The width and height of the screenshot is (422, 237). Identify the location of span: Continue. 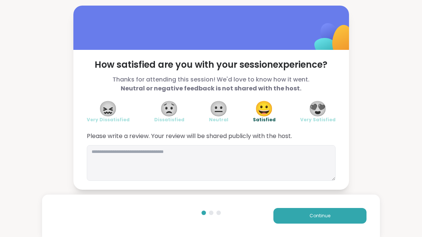
(320, 216).